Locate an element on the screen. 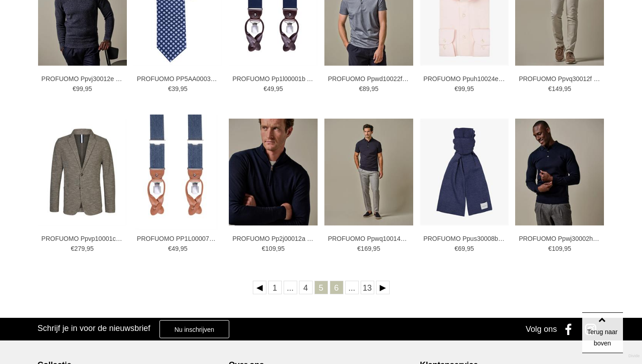  h3: Schrijf je in voor de nieuwsbrief is located at coordinates (94, 328).